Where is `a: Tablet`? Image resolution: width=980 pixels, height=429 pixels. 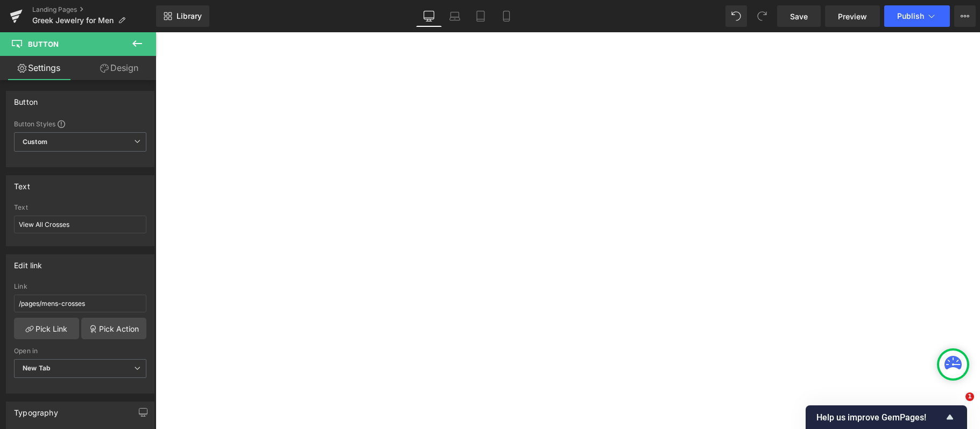 a: Tablet is located at coordinates (480, 16).